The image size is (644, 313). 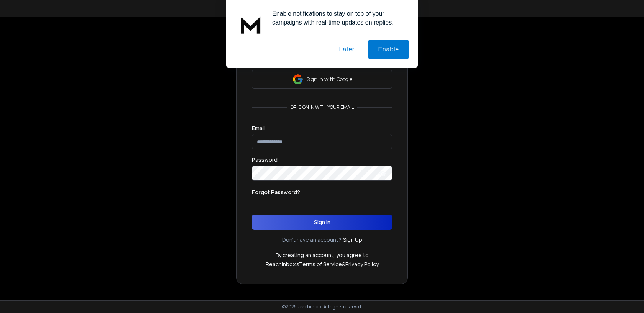 What do you see at coordinates (362, 264) in the screenshot?
I see `span: Privacy Policy` at bounding box center [362, 264].